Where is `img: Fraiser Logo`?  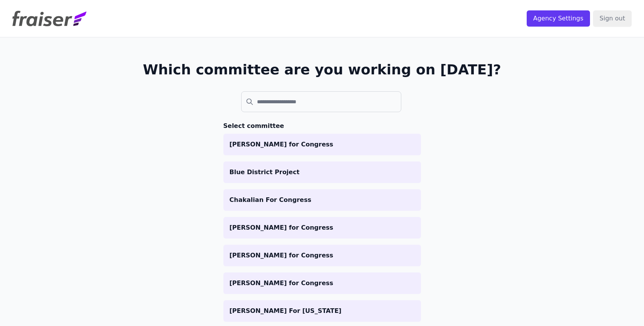 img: Fraiser Logo is located at coordinates (49, 18).